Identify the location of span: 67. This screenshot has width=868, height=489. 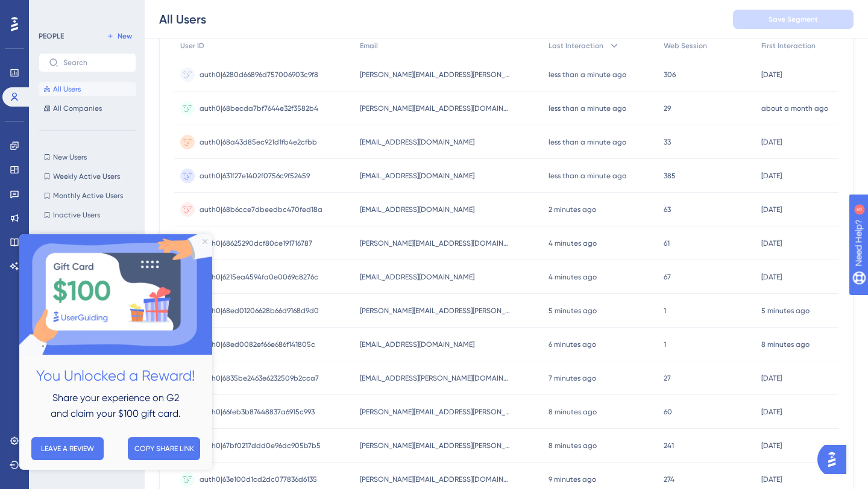
(667, 277).